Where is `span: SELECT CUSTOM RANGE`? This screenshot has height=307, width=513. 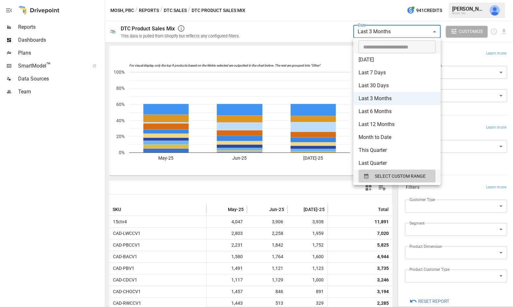
span: SELECT CUSTOM RANGE is located at coordinates (400, 176).